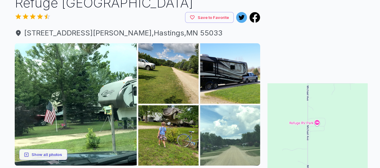 The width and height of the screenshot is (380, 168). I want to click on button: Show all photos, so click(43, 154).